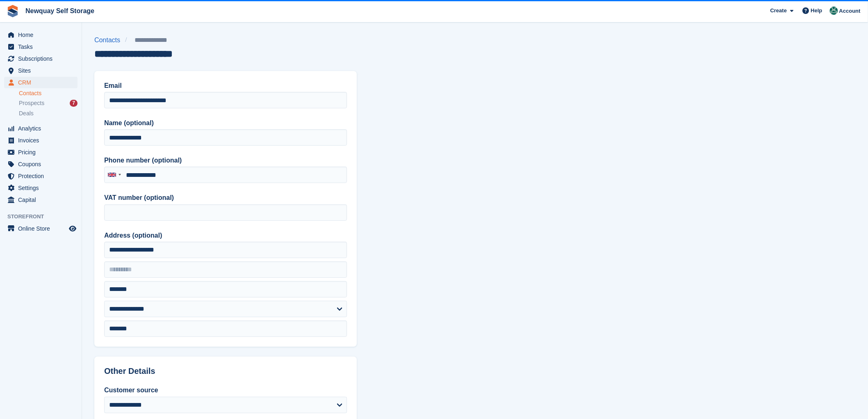 This screenshot has width=868, height=419. What do you see at coordinates (225, 123) in the screenshot?
I see `label: Name (optional)` at bounding box center [225, 123].